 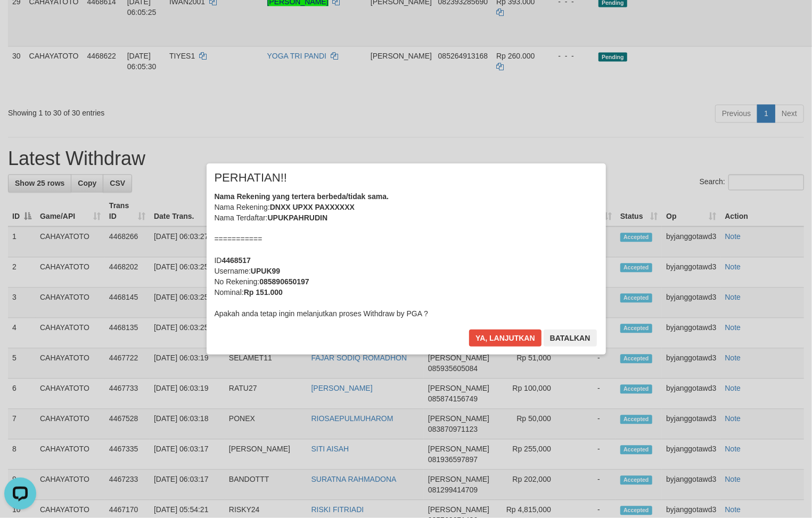 What do you see at coordinates (505, 338) in the screenshot?
I see `button: Ya, lanjutkan` at bounding box center [505, 338].